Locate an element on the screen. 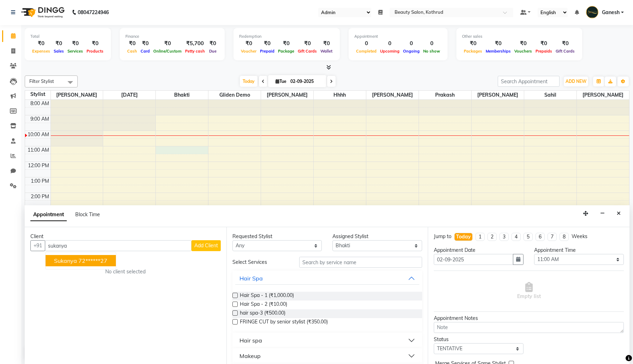 This screenshot has width=633, height=364. span: Sahil is located at coordinates (551, 95).